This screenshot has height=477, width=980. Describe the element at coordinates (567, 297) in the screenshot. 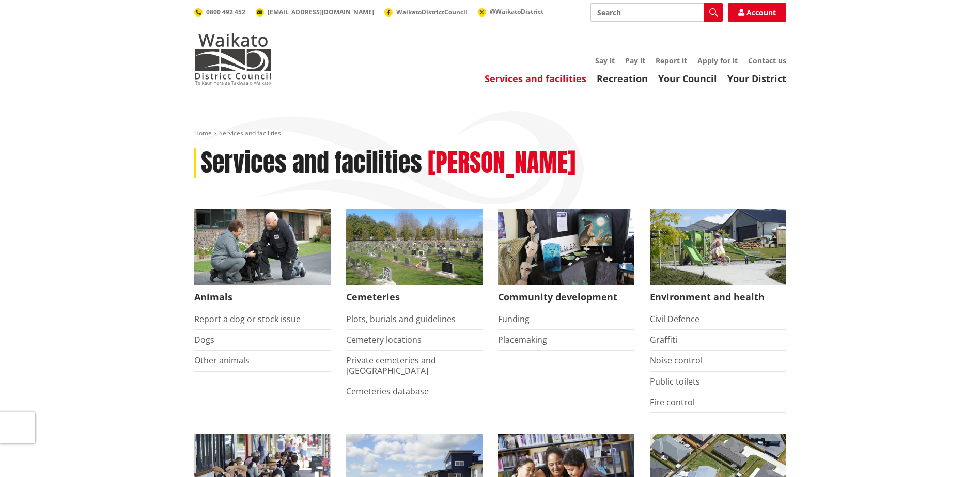

I see `span: Community development` at that location.